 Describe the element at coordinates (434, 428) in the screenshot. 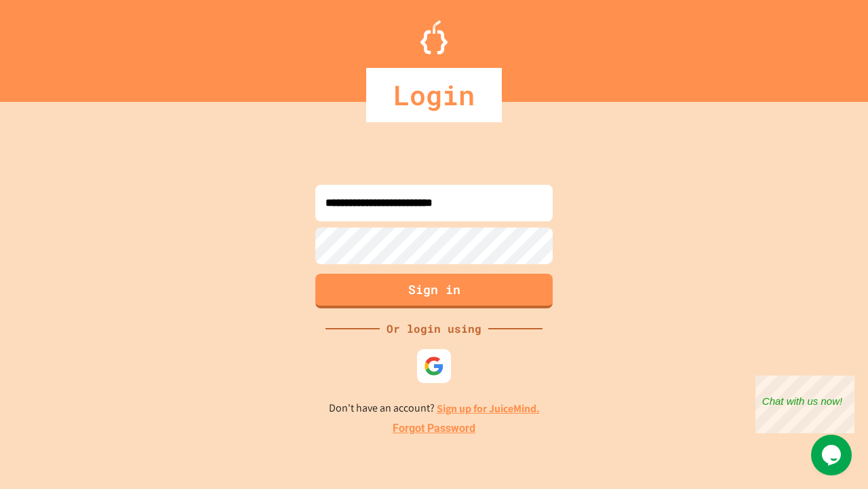

I see `a: Forgot Password` at that location.